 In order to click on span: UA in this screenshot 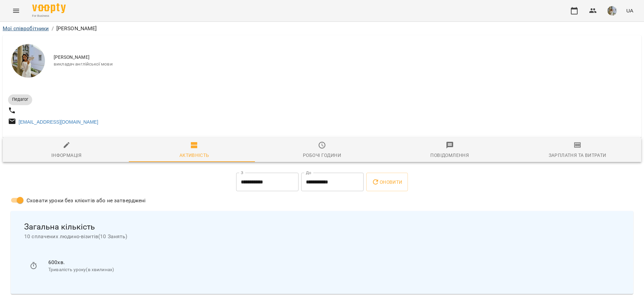, I will do `click(629, 11)`.